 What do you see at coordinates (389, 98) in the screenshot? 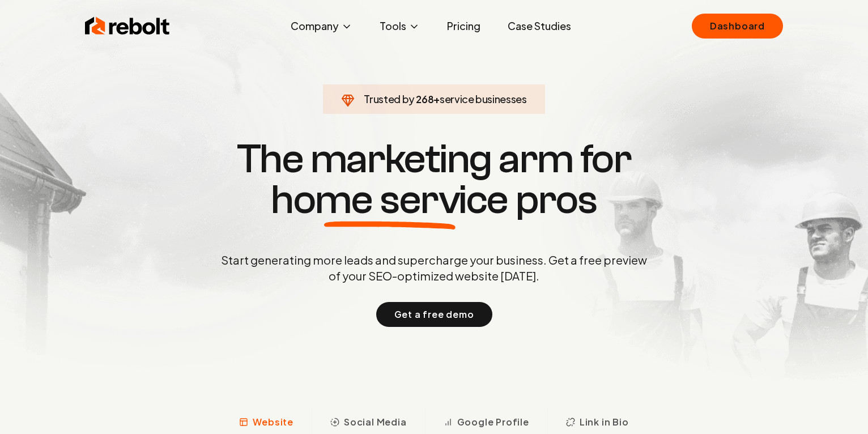
I see `span: Trusted by` at bounding box center [389, 98].